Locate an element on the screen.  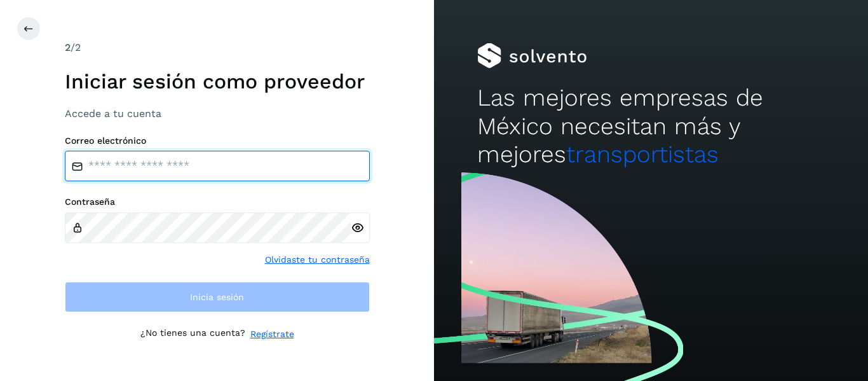
span: transportistas is located at coordinates (643, 154).